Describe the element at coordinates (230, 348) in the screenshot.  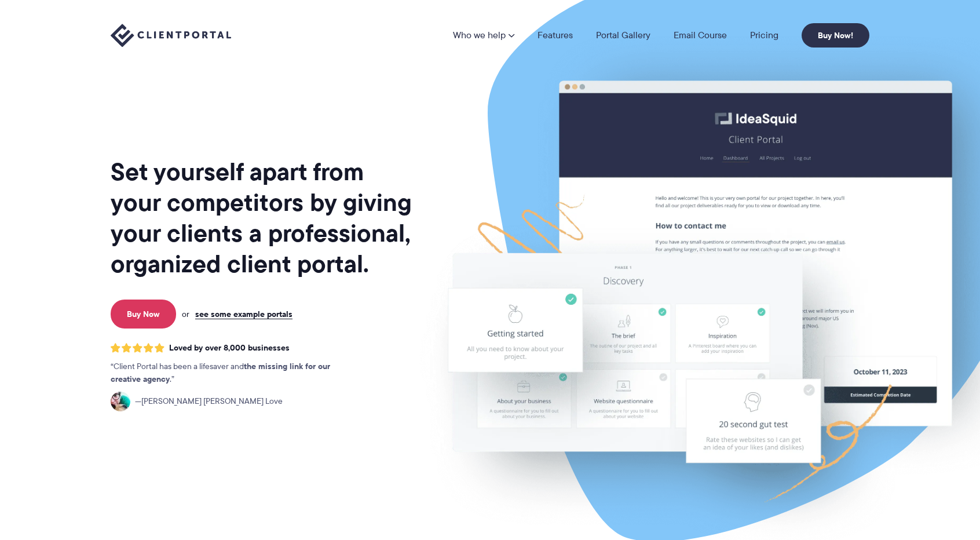
I see `span: Loved by over 8,000 businesses` at that location.